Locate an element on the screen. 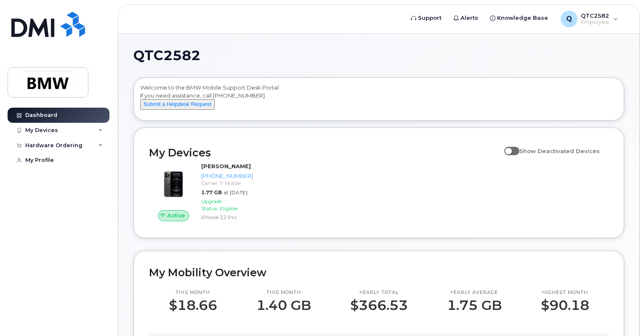 This screenshot has width=644, height=336. input: Show Deactivated Devices is located at coordinates (507, 146).